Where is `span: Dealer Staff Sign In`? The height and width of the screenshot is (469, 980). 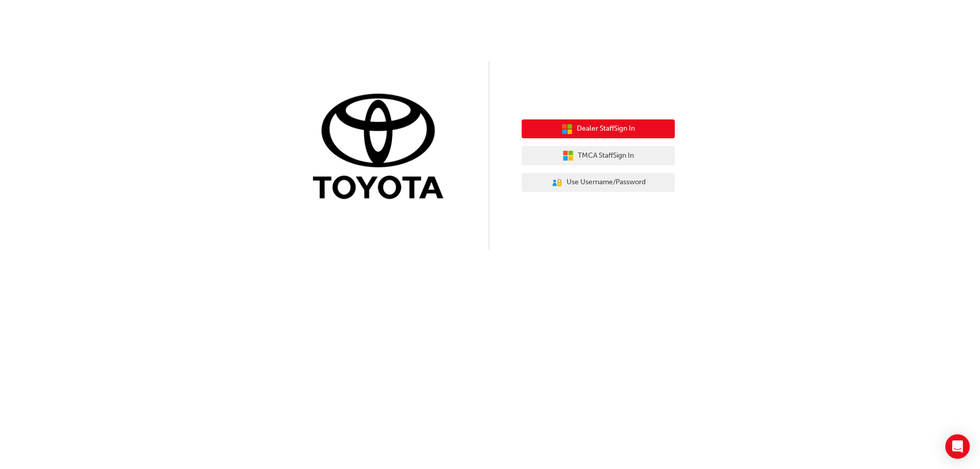 span: Dealer Staff Sign In is located at coordinates (606, 129).